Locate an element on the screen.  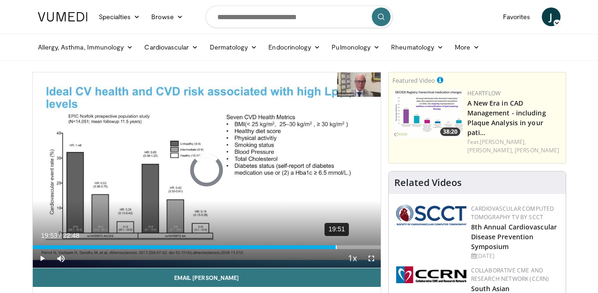
button: Playback Rate is located at coordinates (352, 259).